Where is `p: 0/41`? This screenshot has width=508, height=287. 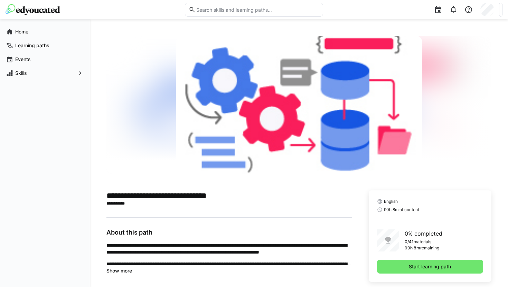 p: 0/41 is located at coordinates (409, 242).